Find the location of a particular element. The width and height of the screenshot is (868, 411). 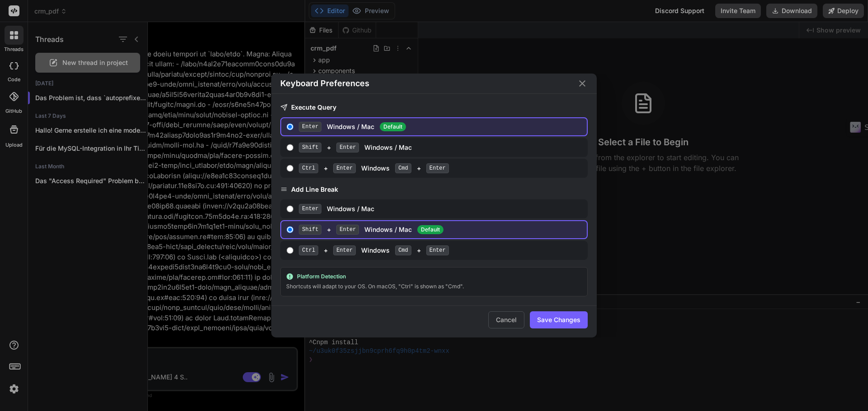

input: Shift+EnterWindows / Mac is located at coordinates (290, 147).